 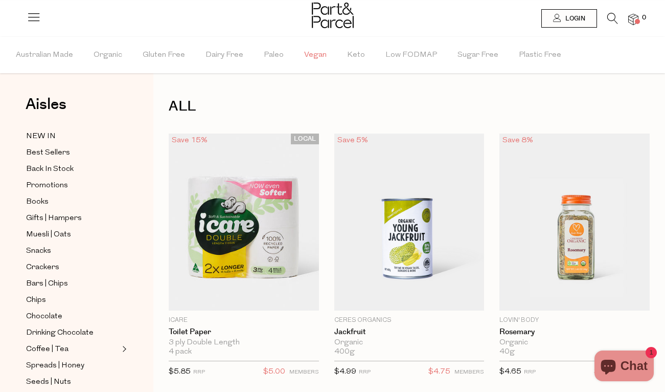 I want to click on a: NEW IN, so click(x=73, y=136).